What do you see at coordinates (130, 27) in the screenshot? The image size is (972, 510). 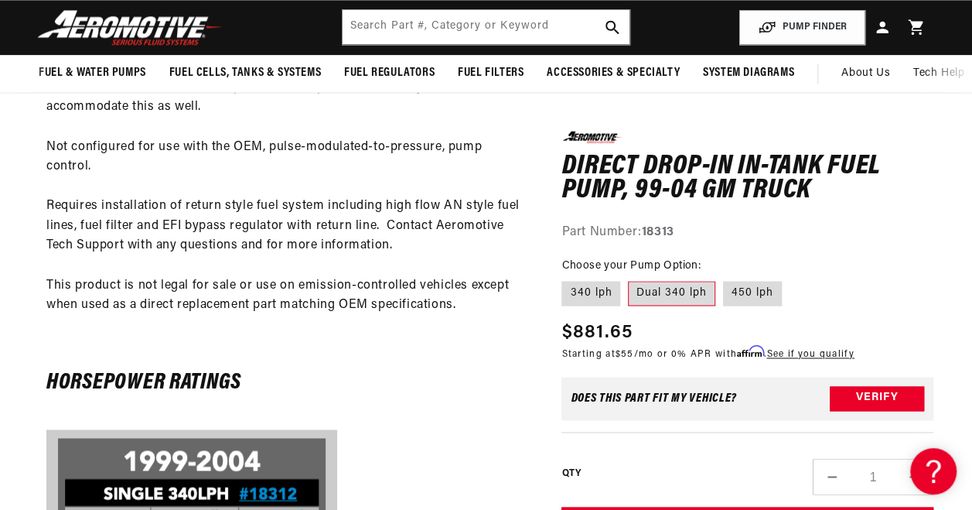 I see `img: Aeromotive` at bounding box center [130, 27].